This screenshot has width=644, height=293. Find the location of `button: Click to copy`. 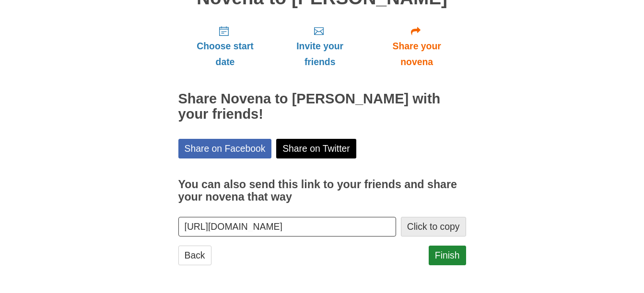

button: Click to copy is located at coordinates (434, 226).